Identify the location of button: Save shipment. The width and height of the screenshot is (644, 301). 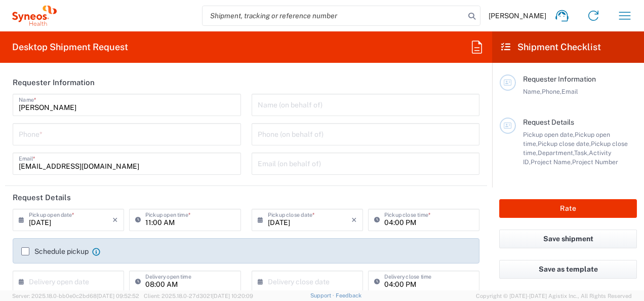
(568, 239).